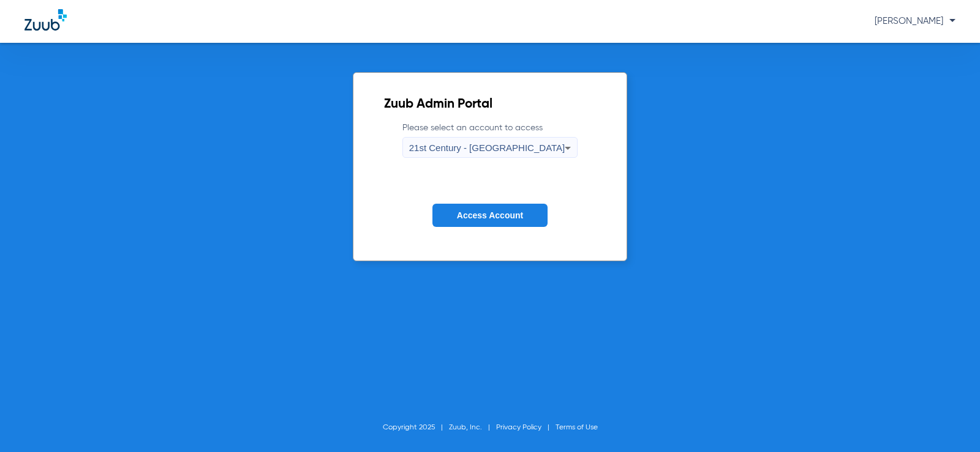 The image size is (980, 452). Describe the element at coordinates (490, 215) in the screenshot. I see `span: Access Account` at that location.